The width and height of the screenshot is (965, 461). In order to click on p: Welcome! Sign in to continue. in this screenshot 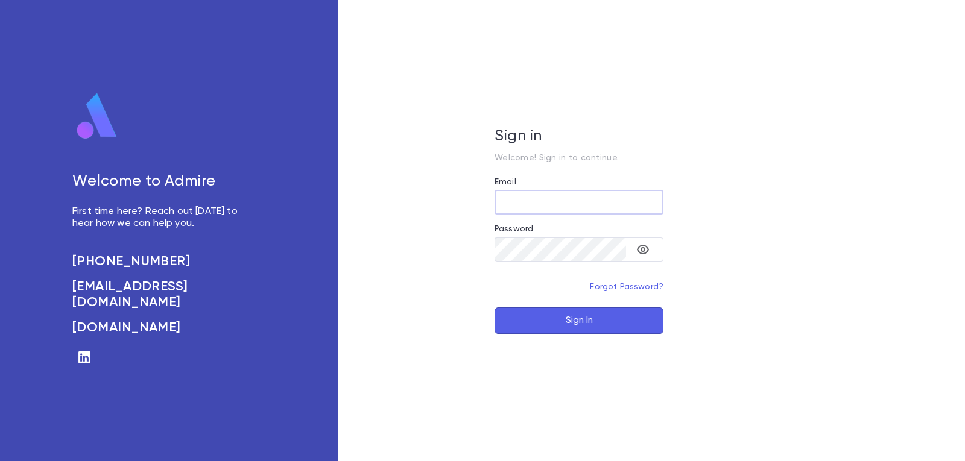, I will do `click(579, 158)`.